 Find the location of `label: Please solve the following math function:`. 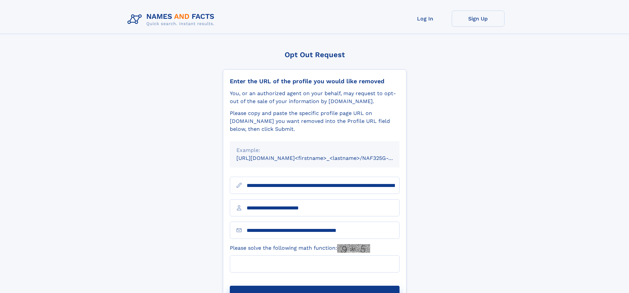

label: Please solve the following math function: is located at coordinates (300, 248).